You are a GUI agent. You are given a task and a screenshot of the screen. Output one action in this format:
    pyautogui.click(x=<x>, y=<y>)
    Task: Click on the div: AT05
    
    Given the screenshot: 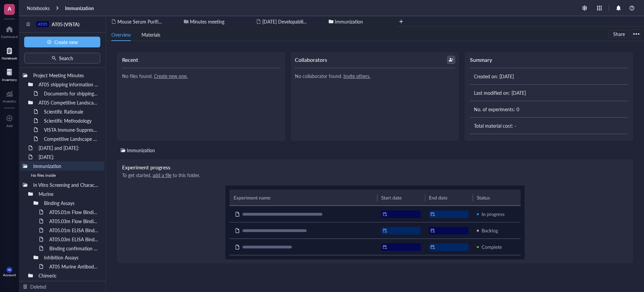 What is the action you would take?
    pyautogui.click(x=43, y=24)
    